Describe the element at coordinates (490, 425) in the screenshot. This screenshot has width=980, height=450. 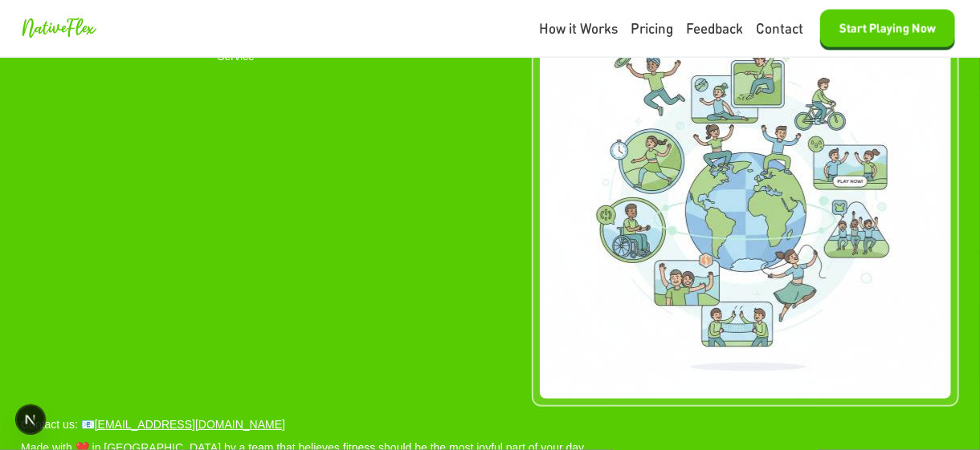
I see `div: Contact us: 📧` at that location.